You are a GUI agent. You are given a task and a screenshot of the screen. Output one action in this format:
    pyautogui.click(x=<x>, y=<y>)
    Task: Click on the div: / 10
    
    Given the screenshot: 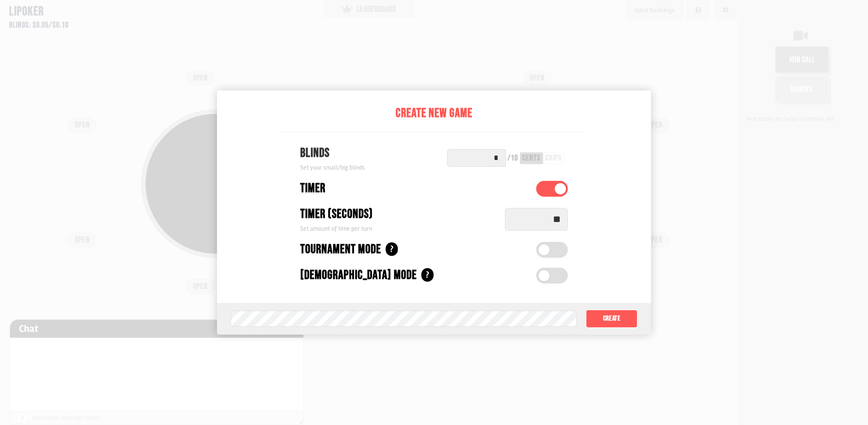 What is the action you would take?
    pyautogui.click(x=513, y=158)
    